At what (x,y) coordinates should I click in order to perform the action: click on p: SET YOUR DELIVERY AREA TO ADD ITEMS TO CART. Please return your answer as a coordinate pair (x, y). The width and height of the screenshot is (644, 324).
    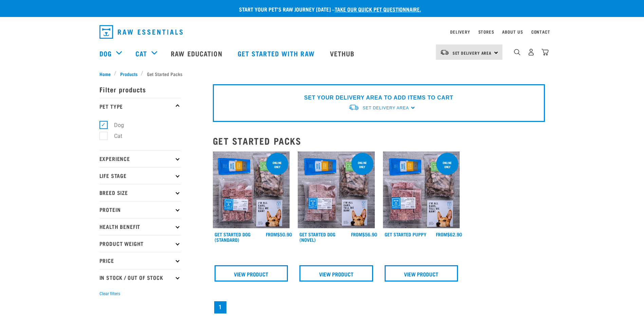
    Looking at the image, I should click on (378, 98).